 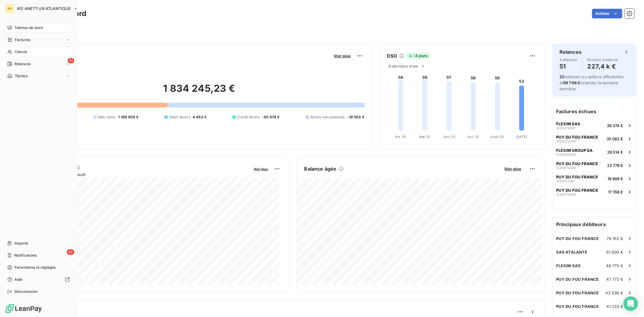 I want to click on span: 51, so click(x=71, y=60).